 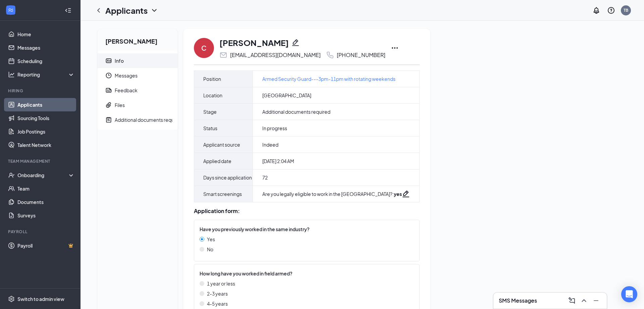 What do you see at coordinates (46, 189) in the screenshot?
I see `a: Team` at bounding box center [46, 189].